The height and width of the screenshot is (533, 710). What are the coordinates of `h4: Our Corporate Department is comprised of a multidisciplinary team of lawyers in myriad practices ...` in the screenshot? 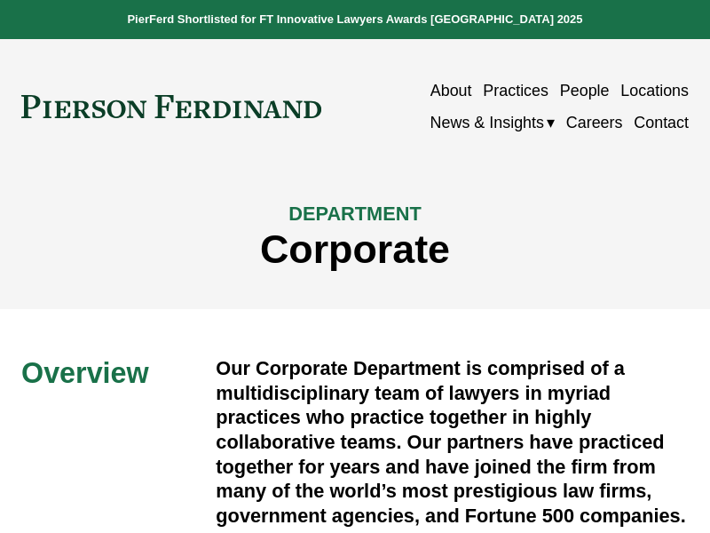 It's located at (452, 441).